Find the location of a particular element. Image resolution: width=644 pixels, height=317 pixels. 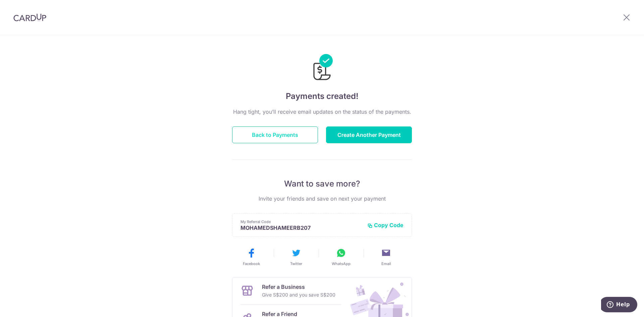

button: Back to Payments is located at coordinates (275, 135).